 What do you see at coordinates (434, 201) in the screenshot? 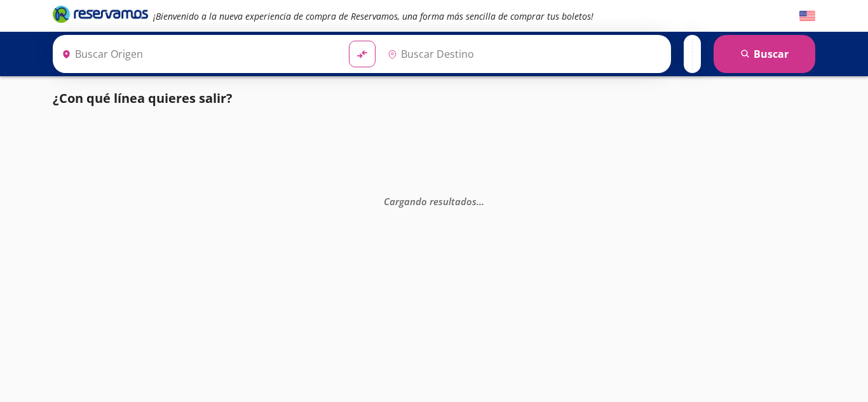
I see `em: Cargando resultados` at bounding box center [434, 201].